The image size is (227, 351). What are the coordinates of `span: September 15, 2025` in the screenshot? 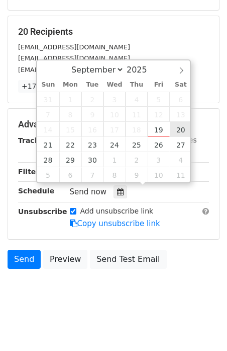 It's located at (70, 129).